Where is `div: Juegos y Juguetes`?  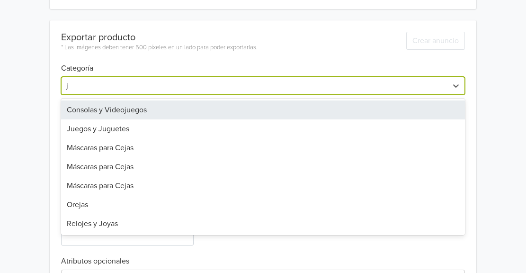 div: Juegos y Juguetes is located at coordinates (263, 129).